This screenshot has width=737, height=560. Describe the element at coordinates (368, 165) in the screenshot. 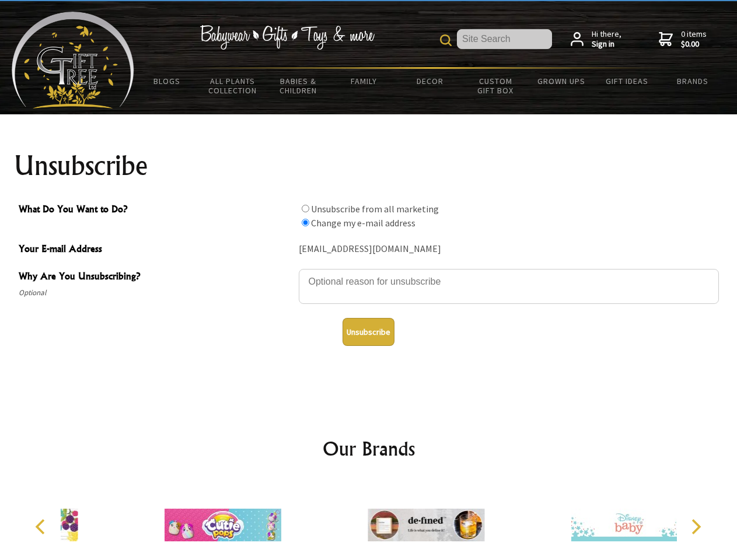

I see `h1: Unsubscribe` at that location.